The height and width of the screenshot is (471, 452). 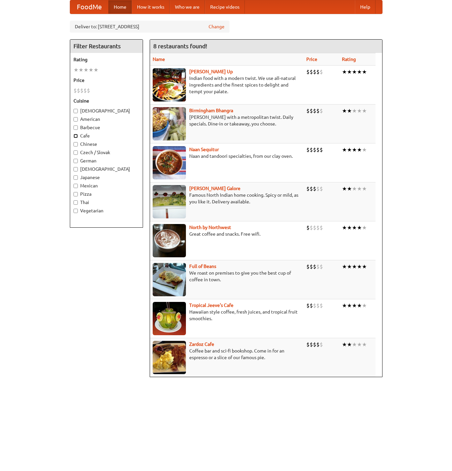 I want to click on a: How it works, so click(x=151, y=7).